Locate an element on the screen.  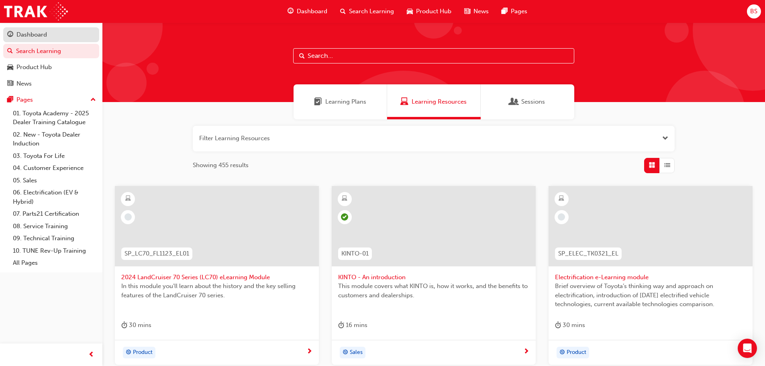
span: up-icon is located at coordinates (93, 100).